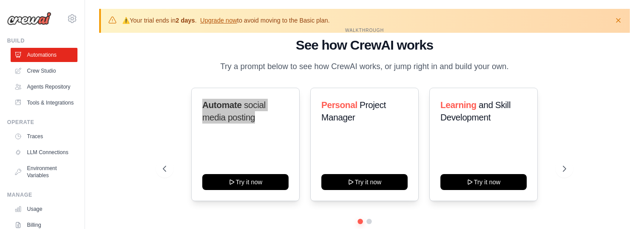 Image resolution: width=644 pixels, height=229 pixels. Describe the element at coordinates (44, 172) in the screenshot. I see `a: Environment Variables` at that location.